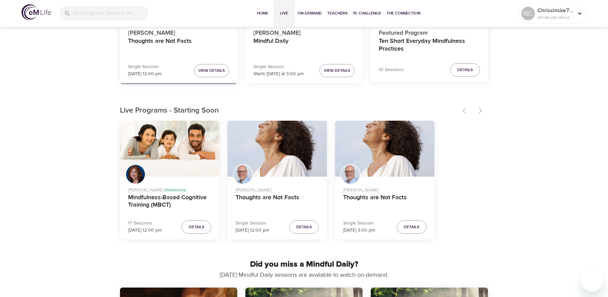 This screenshot has height=297, width=608. Describe the element at coordinates (429, 45) in the screenshot. I see `h4: Ten Short Everyday Mindfulness Practices` at that location.